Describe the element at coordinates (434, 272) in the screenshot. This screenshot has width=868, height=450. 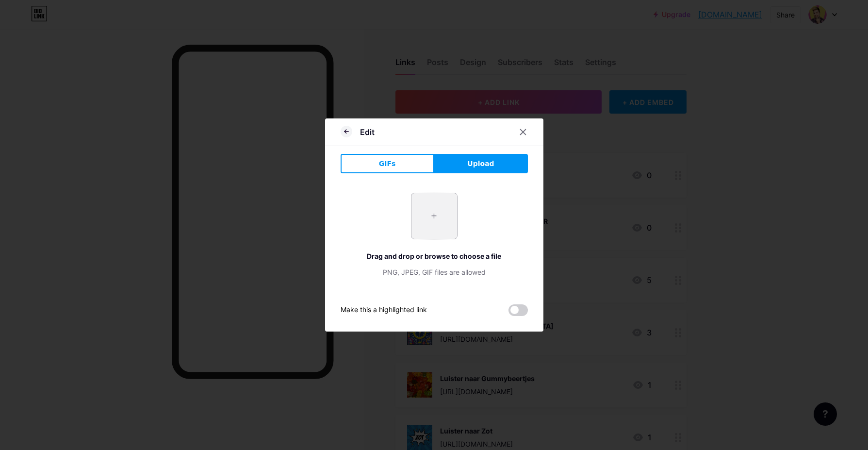
I see `div: PNG, JPEG, GIF files are allowed` at that location.